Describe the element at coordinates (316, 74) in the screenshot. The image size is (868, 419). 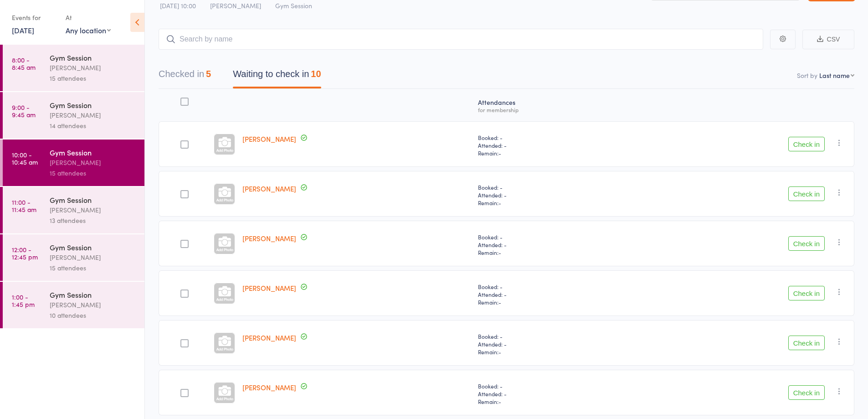
I see `div: 10` at that location.